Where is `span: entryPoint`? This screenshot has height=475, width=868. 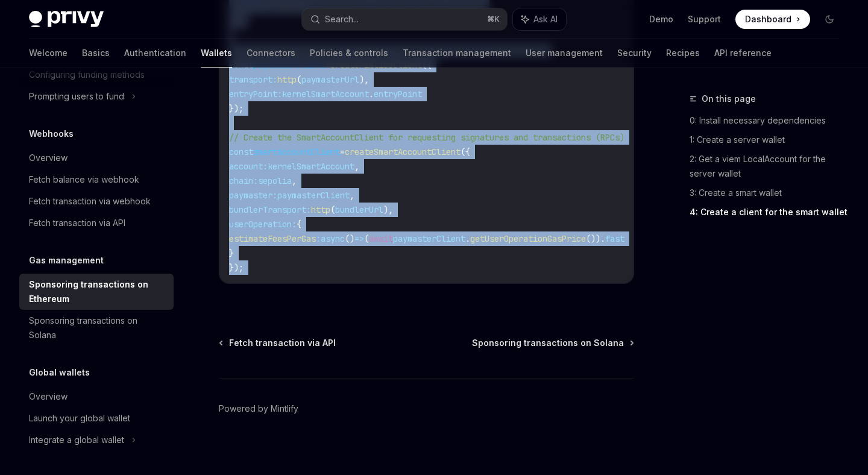 span: entryPoint is located at coordinates (398, 94).